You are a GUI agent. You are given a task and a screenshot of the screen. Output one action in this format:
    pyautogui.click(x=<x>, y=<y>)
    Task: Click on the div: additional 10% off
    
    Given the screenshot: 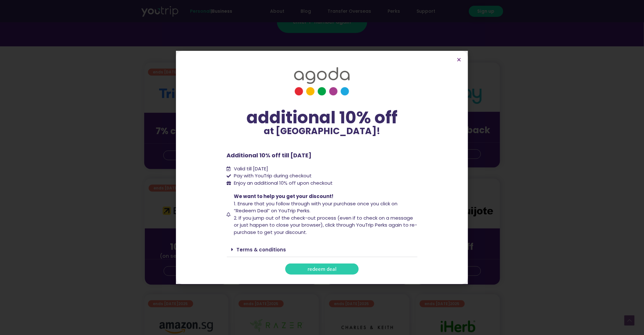 What is the action you would take?
    pyautogui.click(x=322, y=117)
    